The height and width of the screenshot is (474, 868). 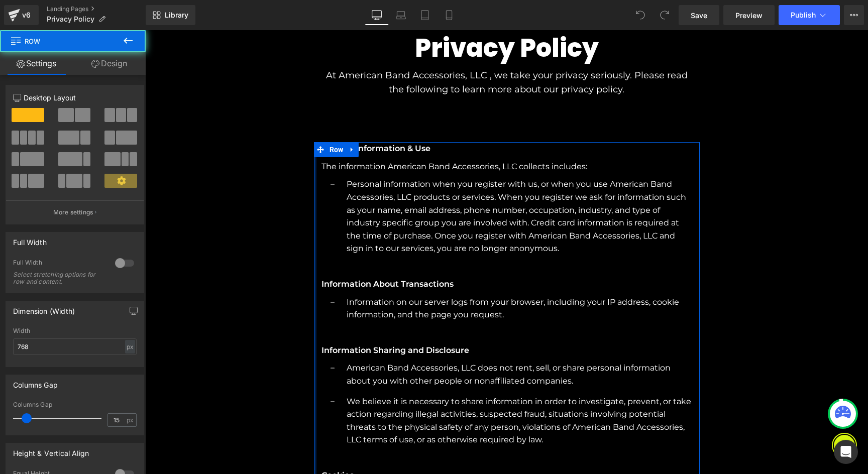 I want to click on p: At American Band Accessories, LLC , we take your privacy seriously. Please read the following to ..., so click(x=362, y=53).